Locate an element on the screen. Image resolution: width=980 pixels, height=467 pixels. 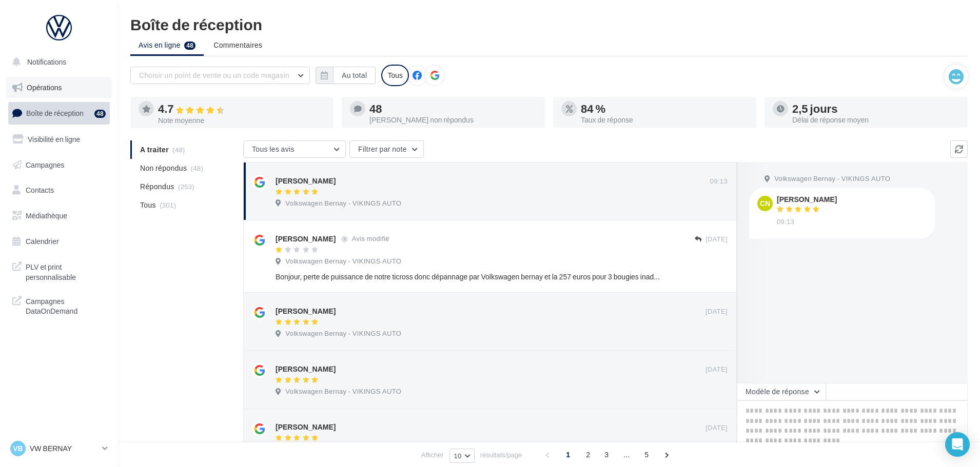
div: Note moyenne is located at coordinates (241, 120).